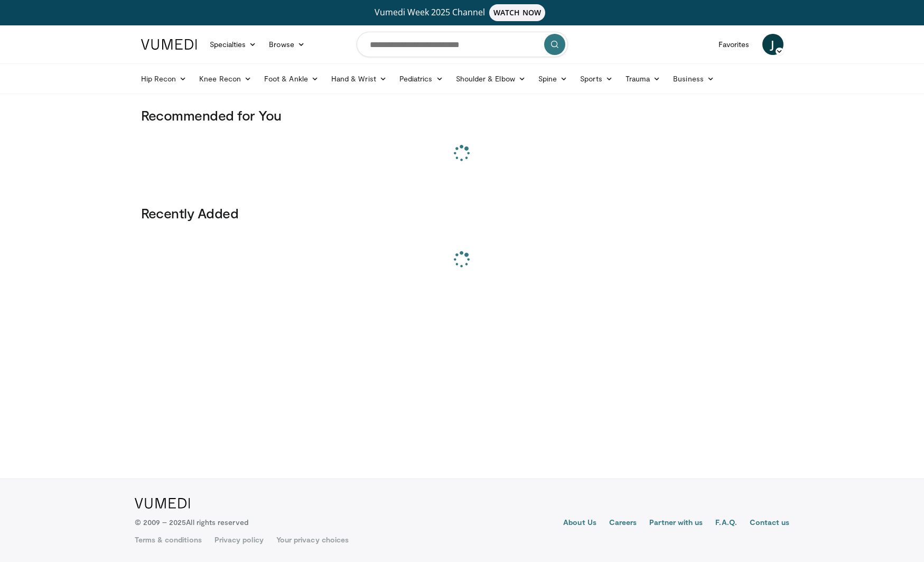 Image resolution: width=924 pixels, height=562 pixels. I want to click on a: Partner with us, so click(676, 523).